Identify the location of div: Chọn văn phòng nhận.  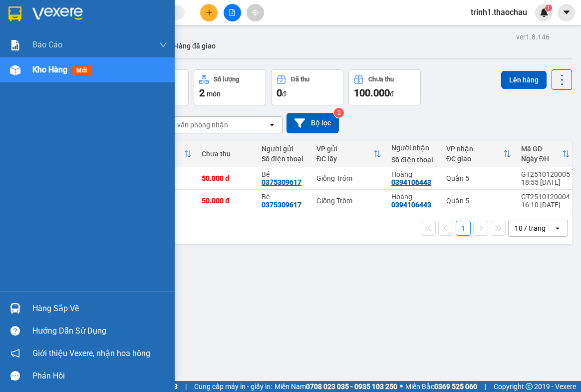
(194, 124).